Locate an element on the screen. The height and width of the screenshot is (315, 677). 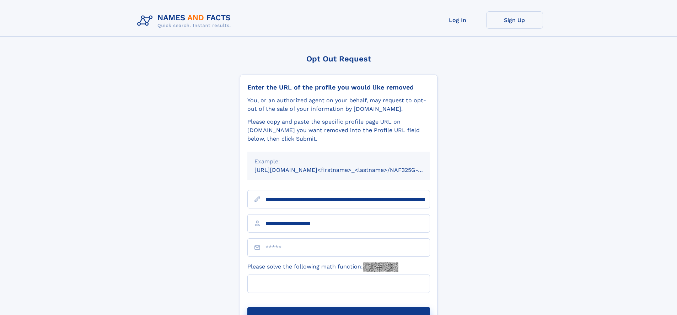
label: Please solve the following math function: is located at coordinates (323, 267).